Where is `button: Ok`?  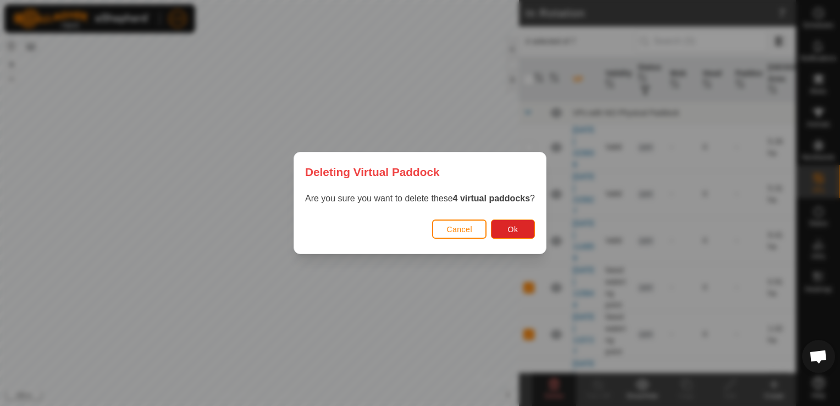
button: Ok is located at coordinates (513, 229).